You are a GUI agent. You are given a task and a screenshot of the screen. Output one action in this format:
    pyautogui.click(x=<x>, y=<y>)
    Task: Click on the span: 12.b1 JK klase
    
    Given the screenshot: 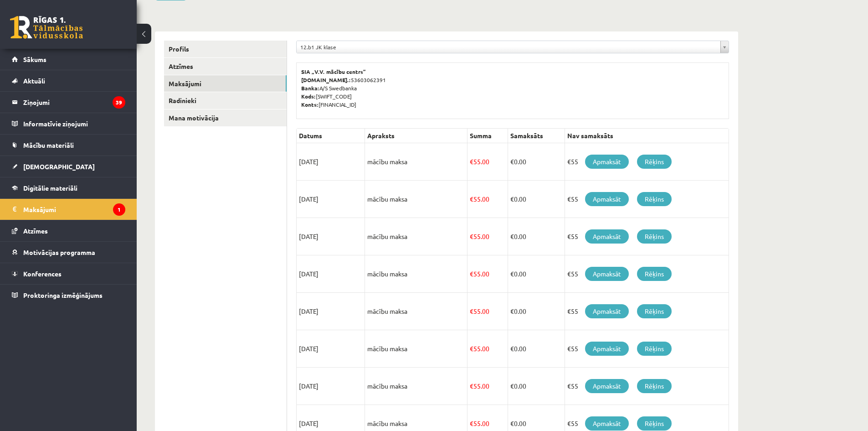 What is the action you would take?
    pyautogui.click(x=508, y=47)
    